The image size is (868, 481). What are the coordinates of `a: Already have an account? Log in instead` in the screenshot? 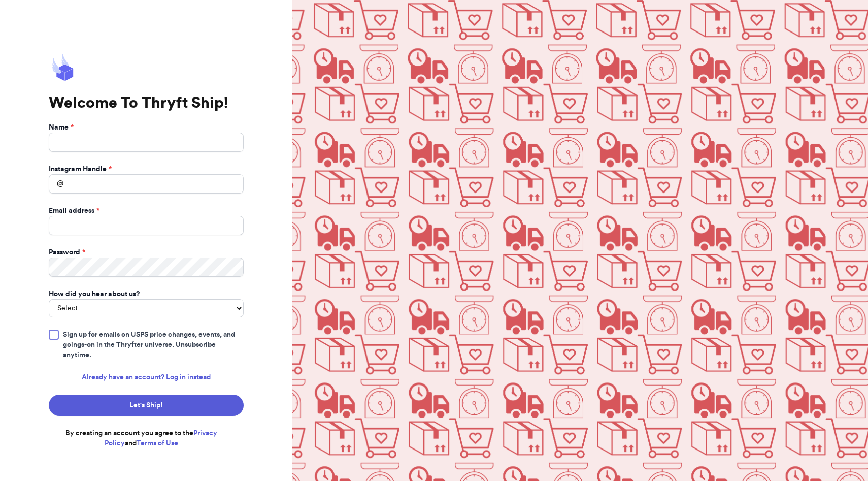 It's located at (146, 377).